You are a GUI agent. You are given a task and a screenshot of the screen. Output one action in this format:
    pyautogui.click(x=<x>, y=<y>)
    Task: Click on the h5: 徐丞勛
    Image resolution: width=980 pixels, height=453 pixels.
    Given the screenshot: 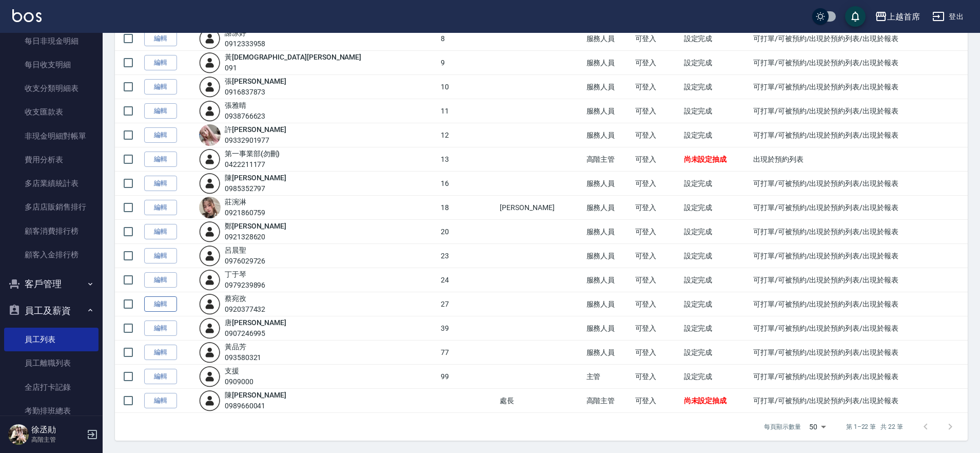 What is the action you would take?
    pyautogui.click(x=57, y=430)
    